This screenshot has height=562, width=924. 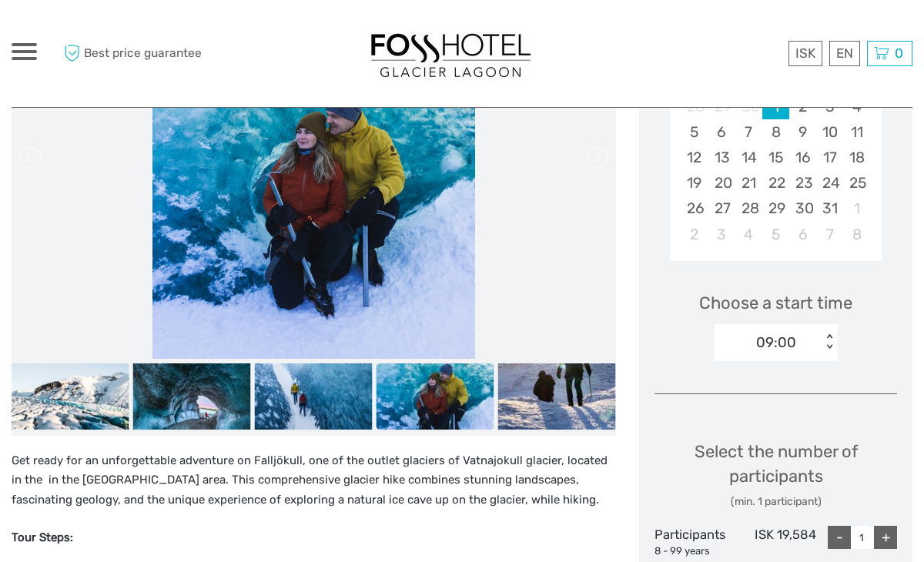 I want to click on div: Choose Monday, October 6th, 2025, so click(x=721, y=132).